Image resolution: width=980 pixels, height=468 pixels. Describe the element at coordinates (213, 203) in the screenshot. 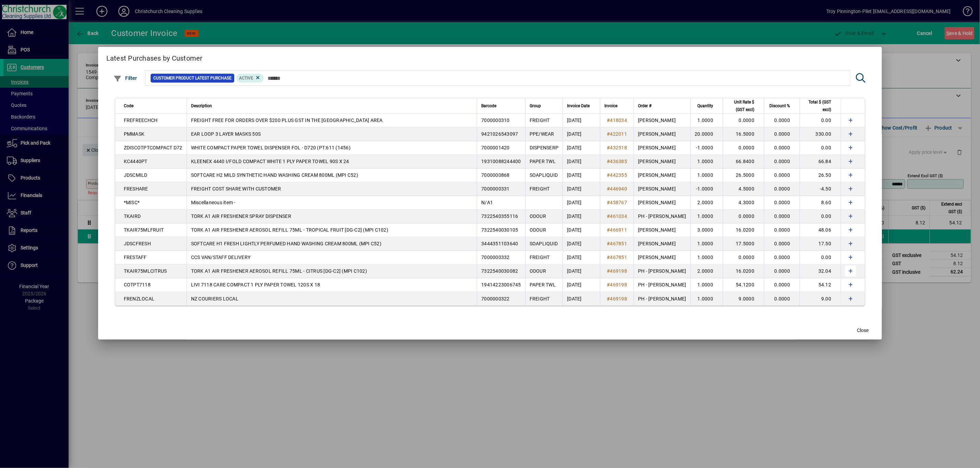

I see `span: Miscellaneous item -` at that location.